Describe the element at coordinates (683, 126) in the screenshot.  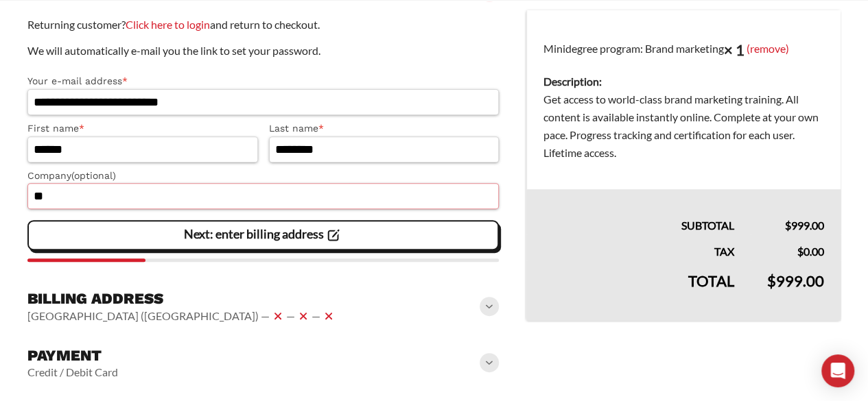
I see `dd: Get access to world-class brand marketing training. All content is available instantly online. Co...` at that location.